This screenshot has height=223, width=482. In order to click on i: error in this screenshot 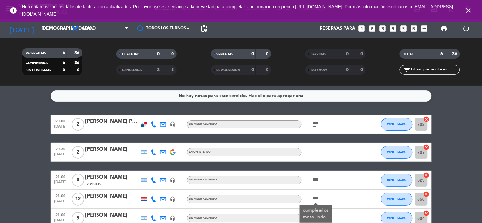, I will do `click(13, 10)`.